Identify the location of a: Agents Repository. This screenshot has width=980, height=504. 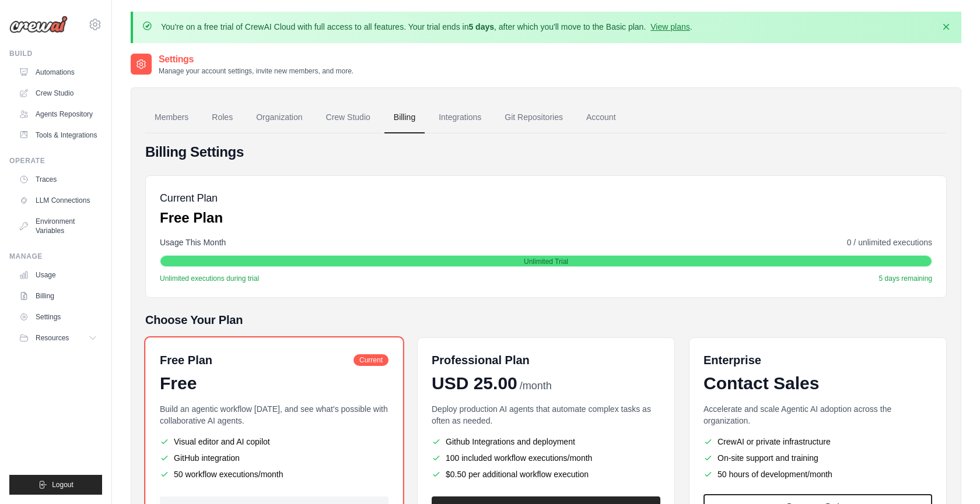
(58, 114).